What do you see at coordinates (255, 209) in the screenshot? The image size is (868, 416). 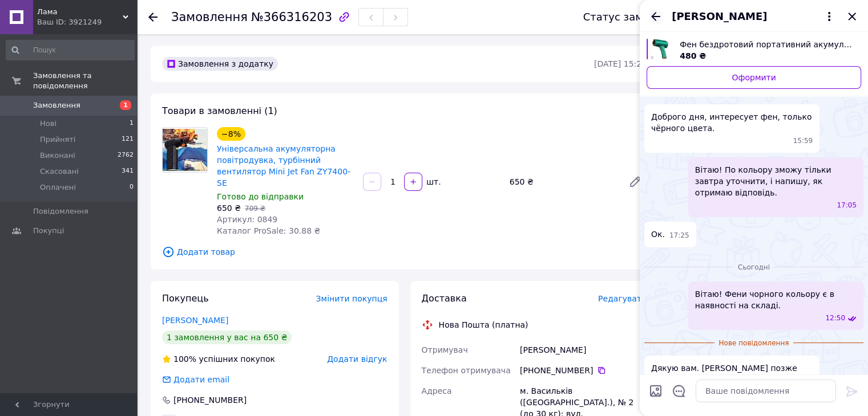 I see `span: 709 ₴` at bounding box center [255, 209].